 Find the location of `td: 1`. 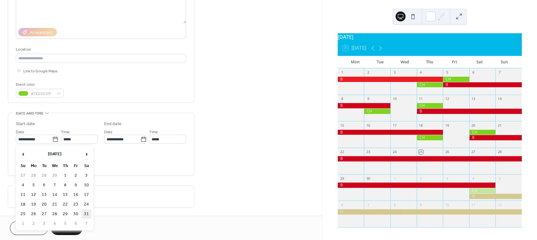

td: 1 is located at coordinates (23, 224).